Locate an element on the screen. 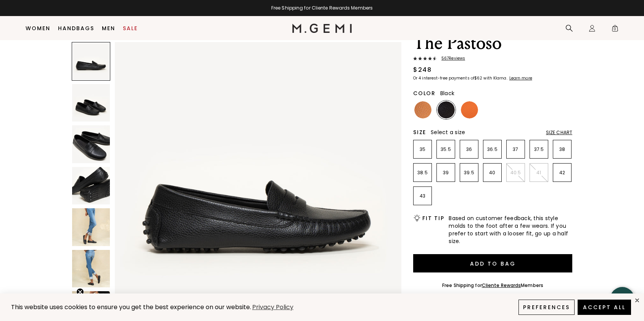 Image resolution: width=644 pixels, height=321 pixels. klarna-placement-style-body: with Klarna is located at coordinates (496, 78).